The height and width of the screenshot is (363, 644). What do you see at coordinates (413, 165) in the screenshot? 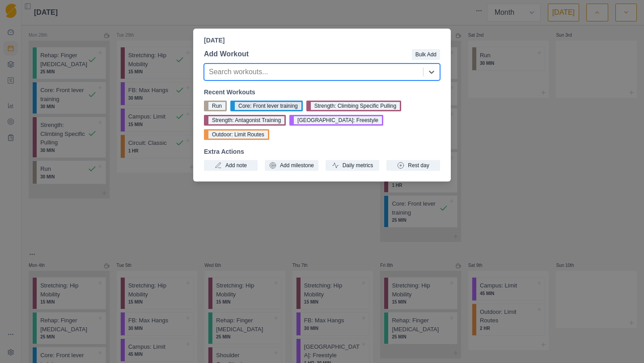
I see `button: Rest day` at bounding box center [413, 165].